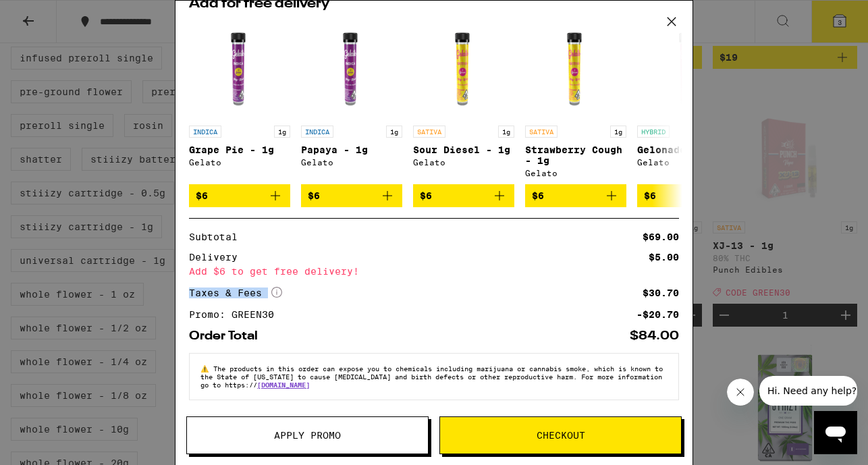 Image resolution: width=868 pixels, height=465 pixels. Describe the element at coordinates (576, 68) in the screenshot. I see `img: Gelato - Strawberry Cough - 1g` at that location.